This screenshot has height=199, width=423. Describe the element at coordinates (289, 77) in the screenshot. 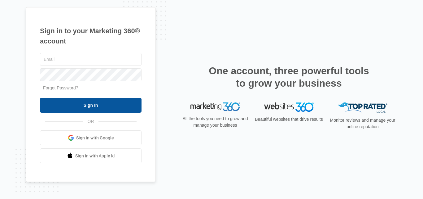

I see `h2: One account, three powerful tools to grow your business` at that location.